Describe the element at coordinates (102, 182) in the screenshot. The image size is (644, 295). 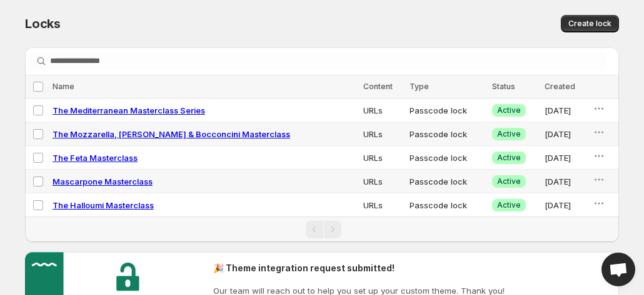
I see `span: Mascarpone Masterclass` at that location.